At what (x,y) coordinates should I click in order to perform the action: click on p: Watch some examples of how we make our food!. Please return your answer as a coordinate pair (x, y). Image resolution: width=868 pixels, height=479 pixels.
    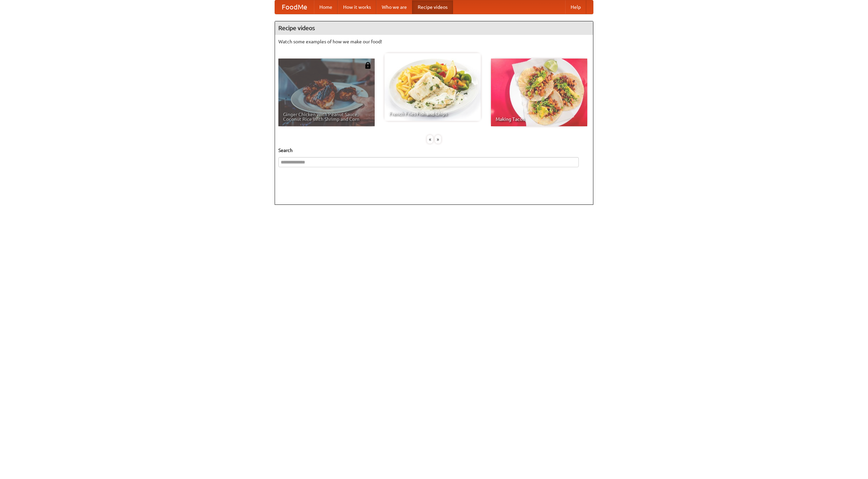
    Looking at the image, I should click on (434, 41).